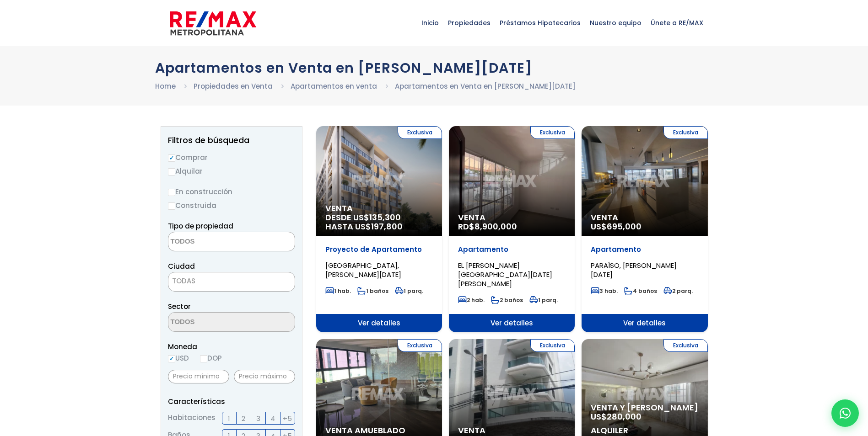 This screenshot has width=868, height=436. What do you see at coordinates (379, 250) in the screenshot?
I see `p: Proyecto de Apartamento` at bounding box center [379, 250].